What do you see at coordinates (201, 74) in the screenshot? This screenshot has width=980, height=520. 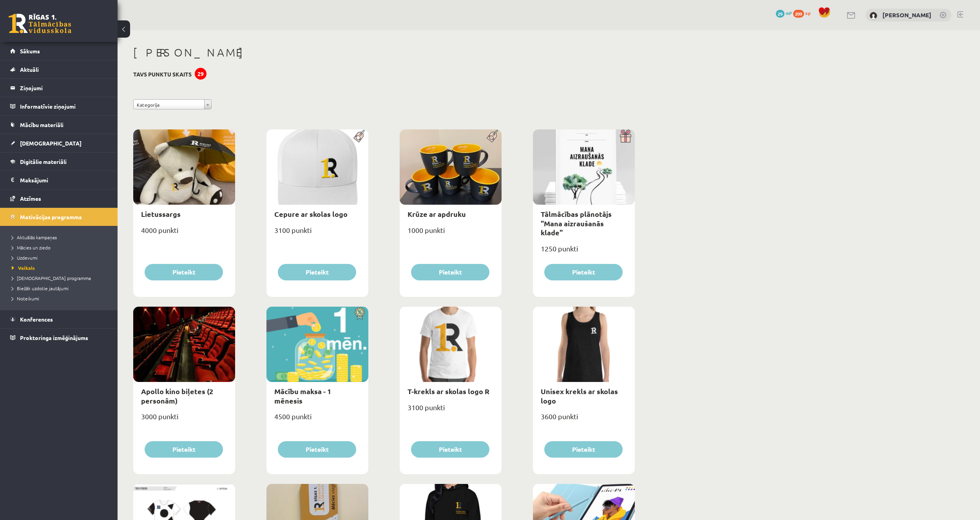 I see `div: 29` at bounding box center [201, 74].